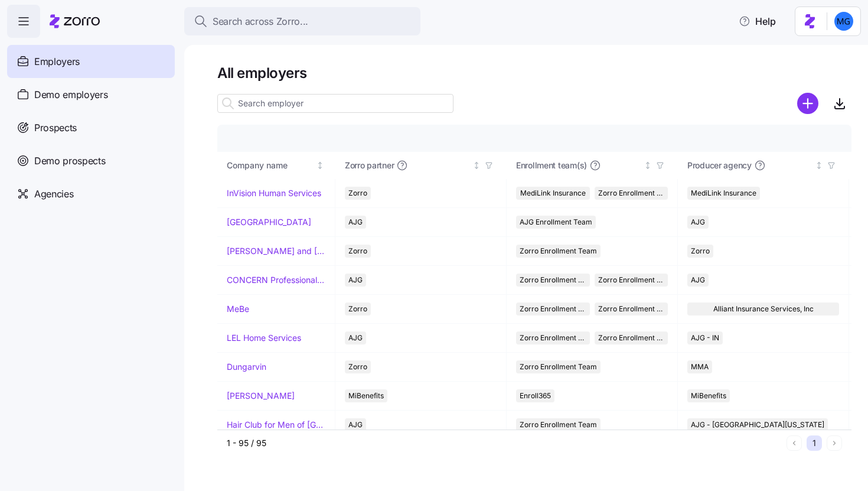 This screenshot has width=868, height=491. I want to click on input: Search employer, so click(335, 103).